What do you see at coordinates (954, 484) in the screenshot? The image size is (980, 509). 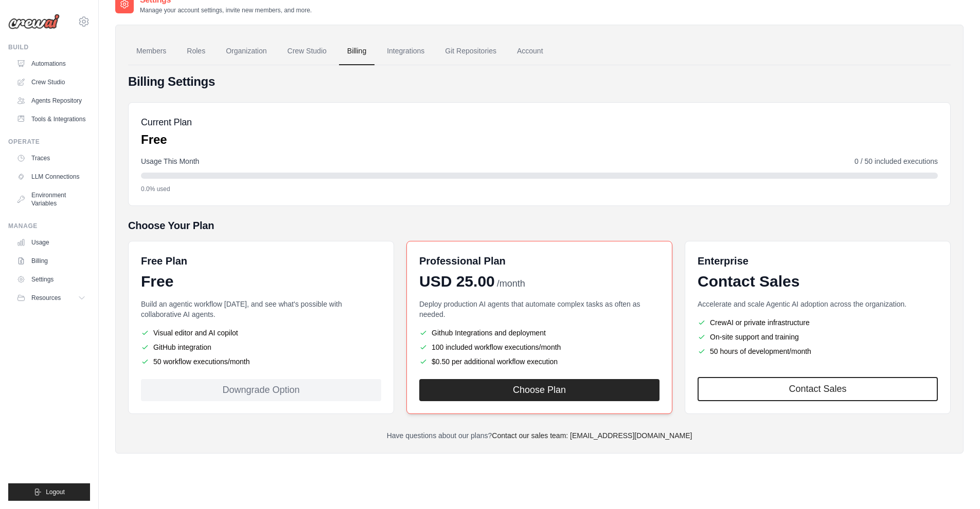 I see `div: Chat Widget` at bounding box center [954, 484].